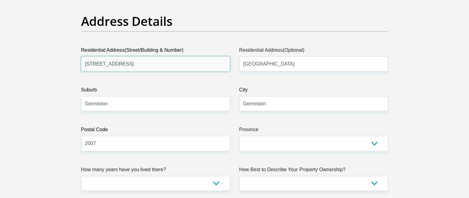 Image resolution: width=469 pixels, height=198 pixels. Describe the element at coordinates (155, 64) in the screenshot. I see `input: Valid residential address` at that location.